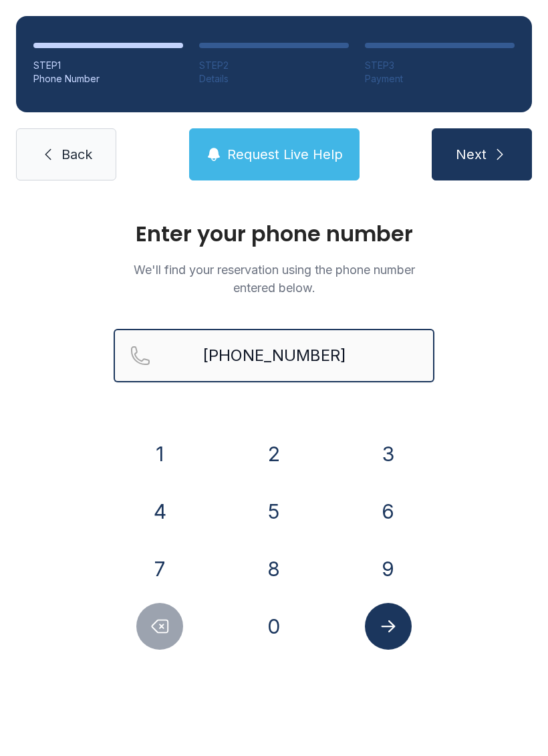 Image resolution: width=548 pixels, height=756 pixels. What do you see at coordinates (471, 154) in the screenshot?
I see `span: Next` at bounding box center [471, 154].